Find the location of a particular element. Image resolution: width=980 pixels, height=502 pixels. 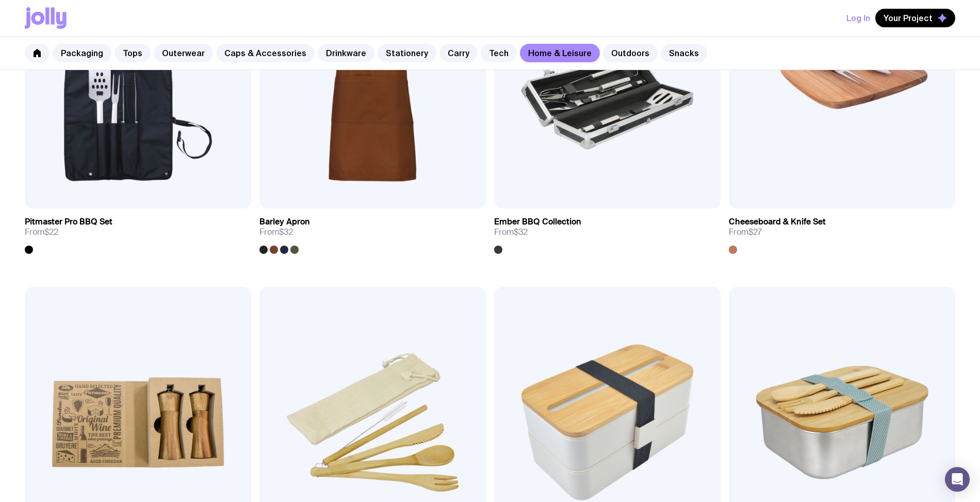

a: Pitmaster Pro BBQ SetFrom$22 is located at coordinates (138, 231).